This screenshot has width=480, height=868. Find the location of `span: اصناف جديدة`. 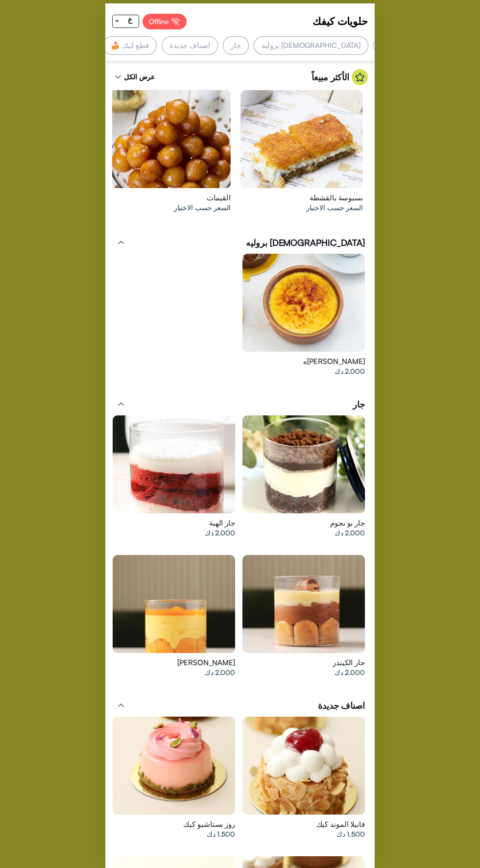

span: اصناف جديدة is located at coordinates (341, 705).